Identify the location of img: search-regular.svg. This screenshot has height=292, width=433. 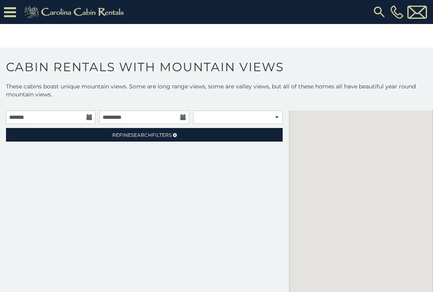
(379, 12).